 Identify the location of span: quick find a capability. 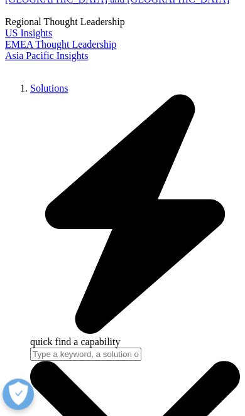
(75, 341).